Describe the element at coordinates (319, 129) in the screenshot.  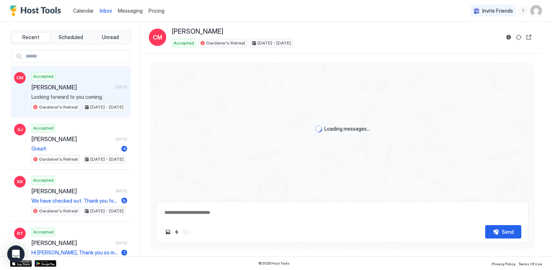
I see `div: loading` at that location.